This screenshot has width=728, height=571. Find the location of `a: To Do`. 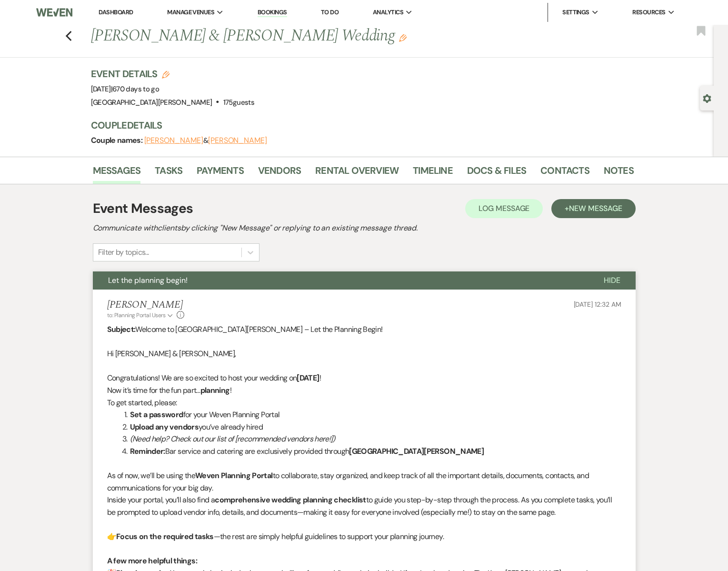

a: To Do is located at coordinates (330, 12).